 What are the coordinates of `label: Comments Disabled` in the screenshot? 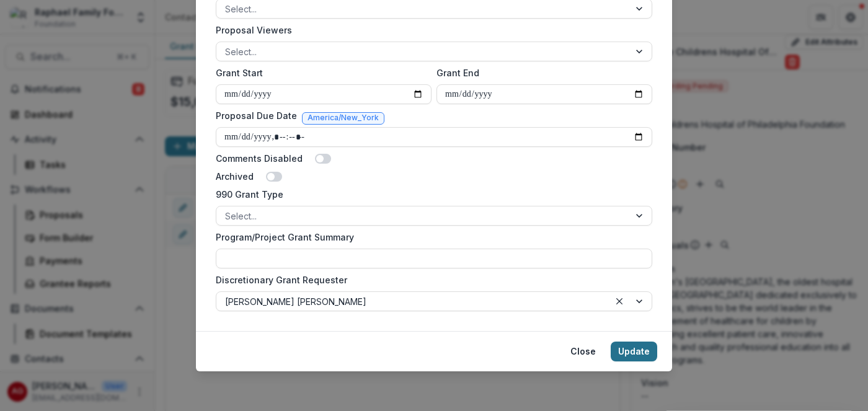 It's located at (259, 158).